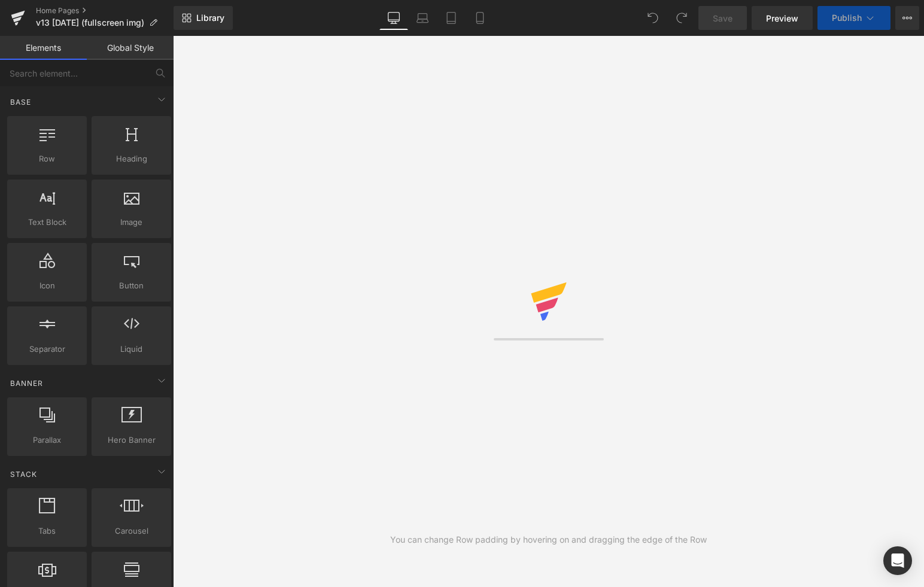 Image resolution: width=924 pixels, height=587 pixels. What do you see at coordinates (422, 18) in the screenshot?
I see `a: Laptop` at bounding box center [422, 18].